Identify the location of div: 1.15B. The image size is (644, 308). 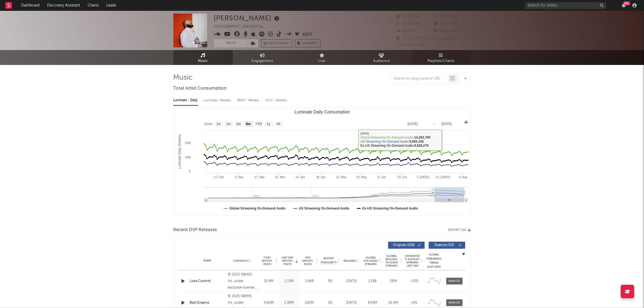
(373, 281).